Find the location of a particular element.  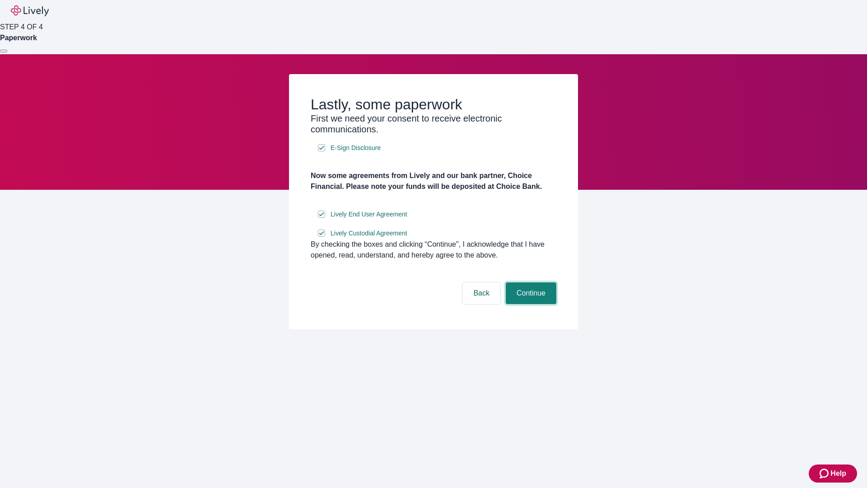

span: Lively End User Agreement is located at coordinates (369, 214).